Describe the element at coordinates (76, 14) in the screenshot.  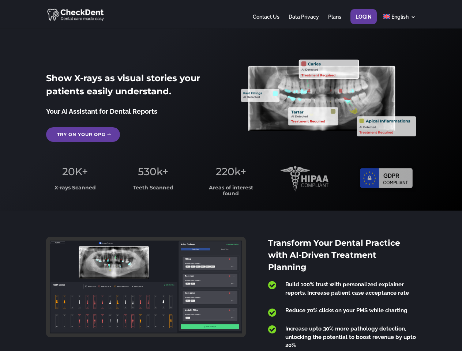
I see `img: CheckDent AI` at that location.